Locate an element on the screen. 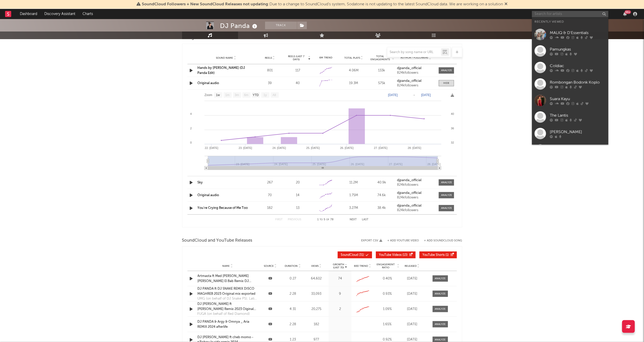  div: 39 is located at coordinates (270, 84).